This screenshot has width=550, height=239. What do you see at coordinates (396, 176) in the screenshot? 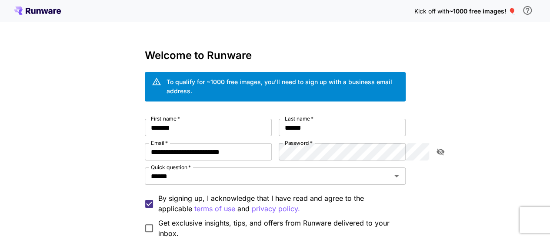
I see `button: Open` at bounding box center [396, 176].